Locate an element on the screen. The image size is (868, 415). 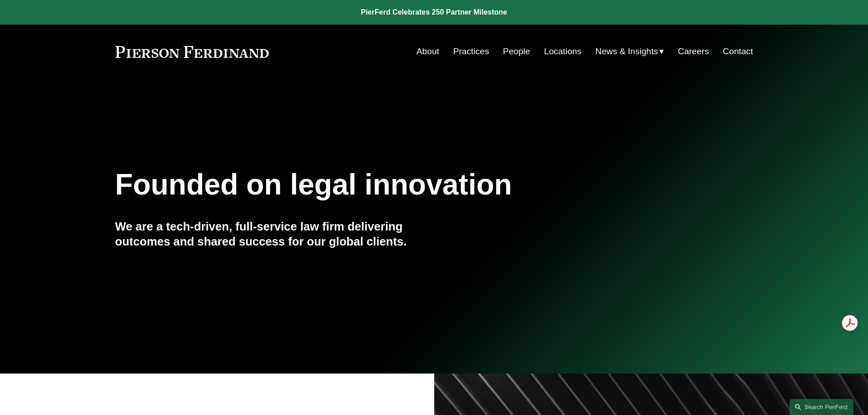
a: folder dropdown is located at coordinates (630, 52).